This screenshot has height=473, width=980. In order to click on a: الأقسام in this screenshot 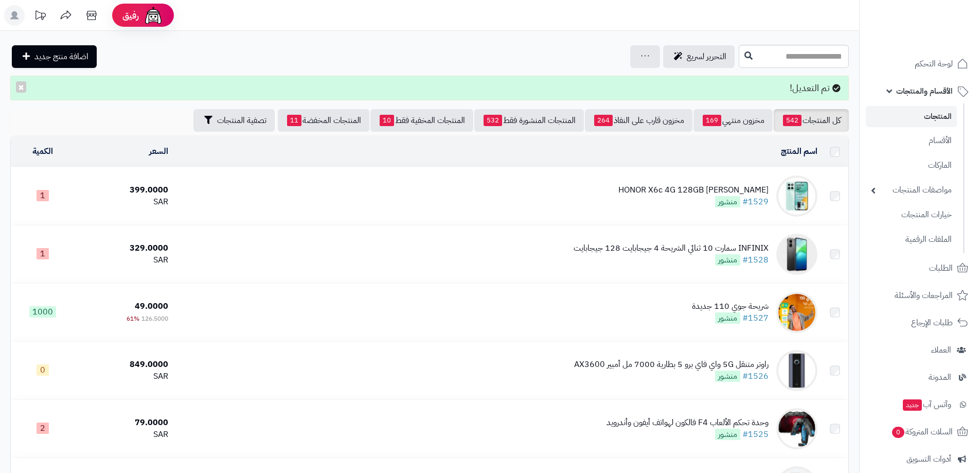, I will do `click(911, 141)`.